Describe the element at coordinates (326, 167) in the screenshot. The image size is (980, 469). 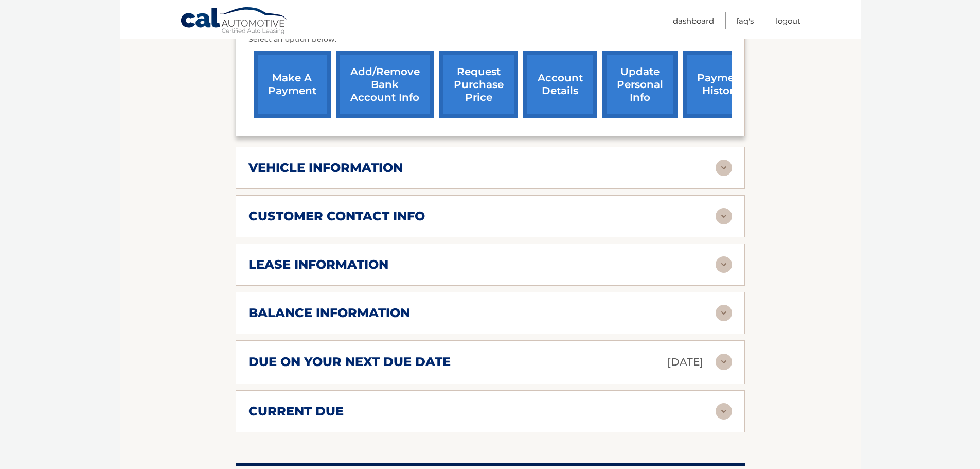
I see `h2: vehicle information` at that location.